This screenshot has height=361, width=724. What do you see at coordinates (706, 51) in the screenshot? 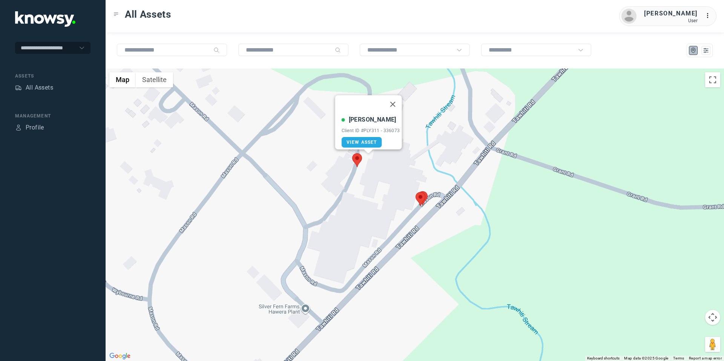
I see `div: List` at bounding box center [706, 51].